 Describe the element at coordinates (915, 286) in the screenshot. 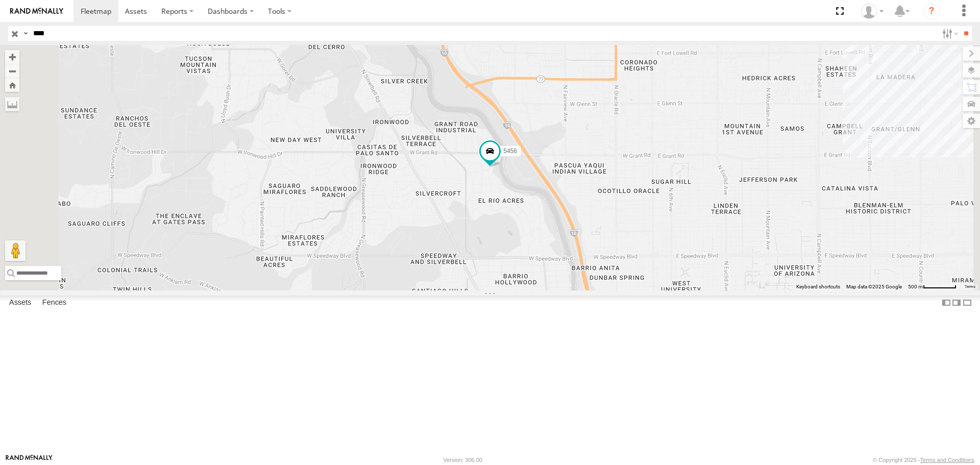

I see `span: 500 m` at that location.